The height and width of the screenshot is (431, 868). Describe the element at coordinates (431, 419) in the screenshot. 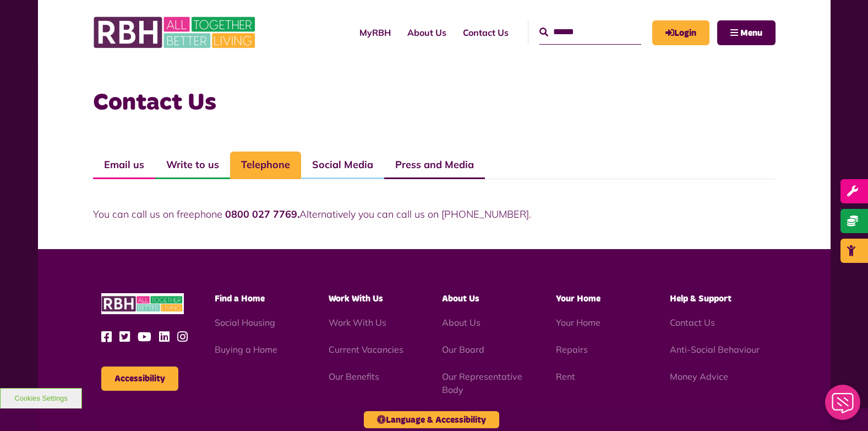

I see `button: Language & Accessibility` at that location.